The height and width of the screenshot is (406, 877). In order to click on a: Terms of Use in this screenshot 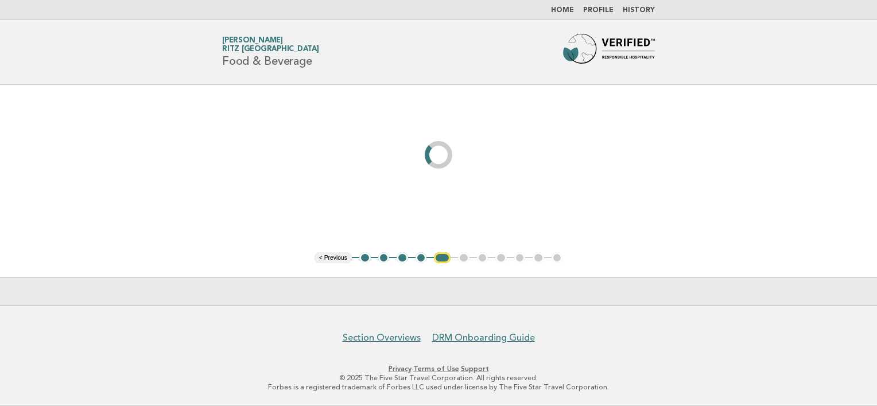, I will do `click(436, 369)`.